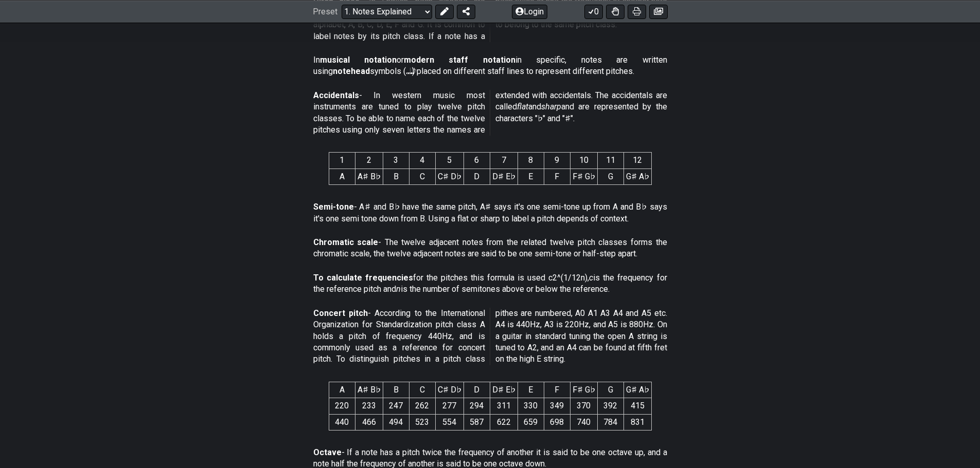 This screenshot has width=980, height=468. What do you see at coordinates (450, 160) in the screenshot?
I see `th: 5` at bounding box center [450, 160].